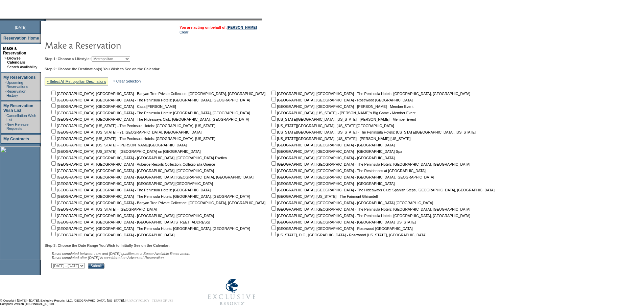 The image size is (644, 308). What do you see at coordinates (16, 93) in the screenshot?
I see `a: Reservation History` at bounding box center [16, 93].